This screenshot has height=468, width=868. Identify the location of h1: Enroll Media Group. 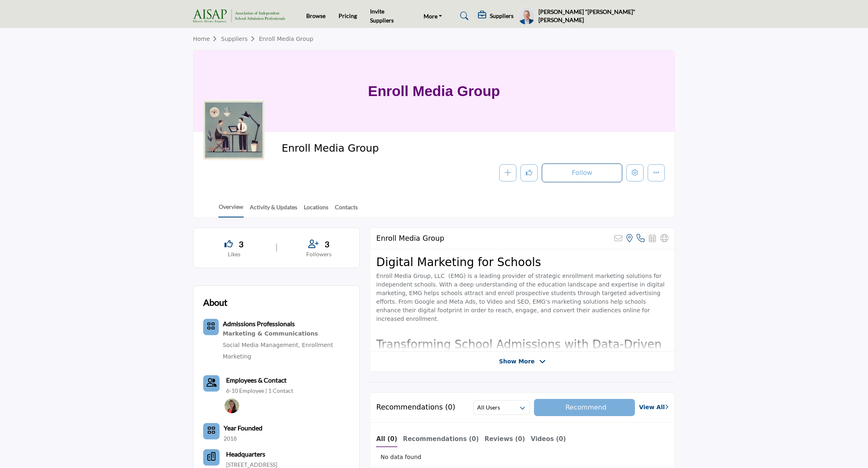
(434, 91).